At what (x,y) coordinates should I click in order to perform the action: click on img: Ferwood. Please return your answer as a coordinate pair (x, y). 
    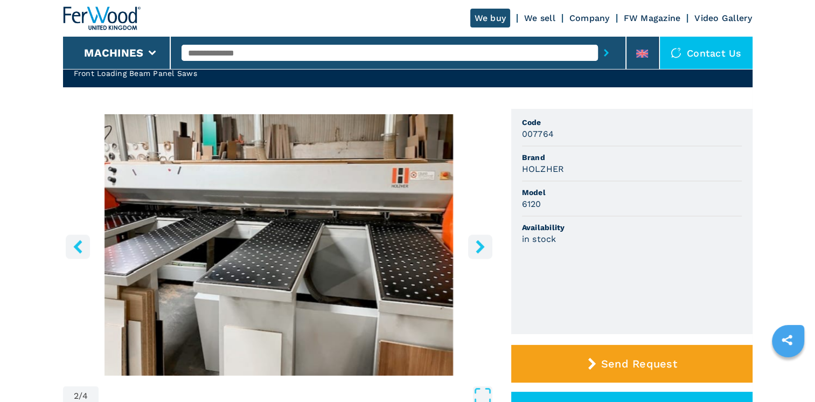
    Looking at the image, I should click on (102, 18).